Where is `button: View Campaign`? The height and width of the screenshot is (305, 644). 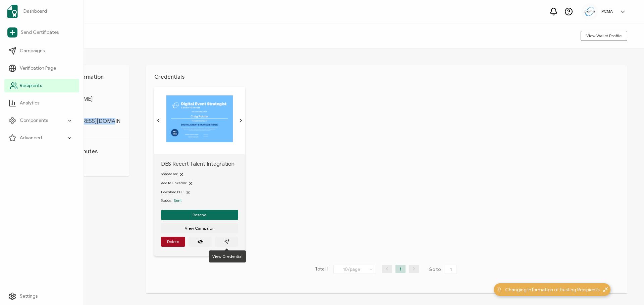 button: View Campaign is located at coordinates (200, 228).